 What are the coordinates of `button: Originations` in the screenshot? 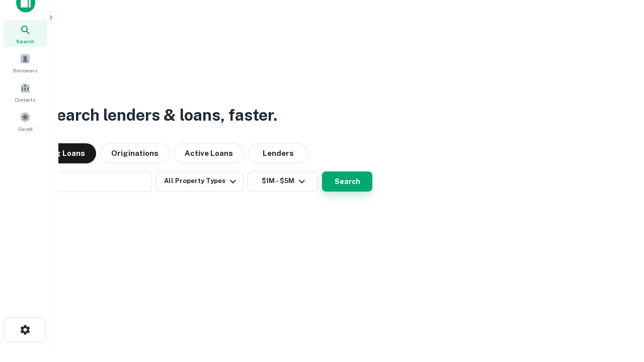 It's located at (135, 153).